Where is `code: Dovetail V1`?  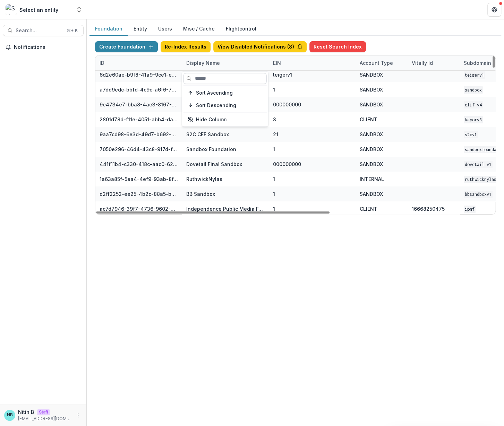
code: Dovetail V1 is located at coordinates (478, 165).